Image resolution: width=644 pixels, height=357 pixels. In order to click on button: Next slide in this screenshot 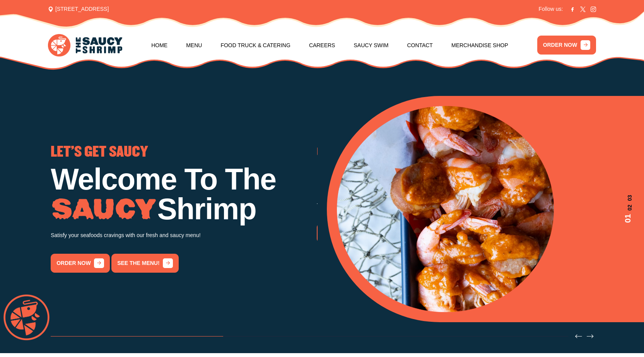, I will do `click(590, 336)`.